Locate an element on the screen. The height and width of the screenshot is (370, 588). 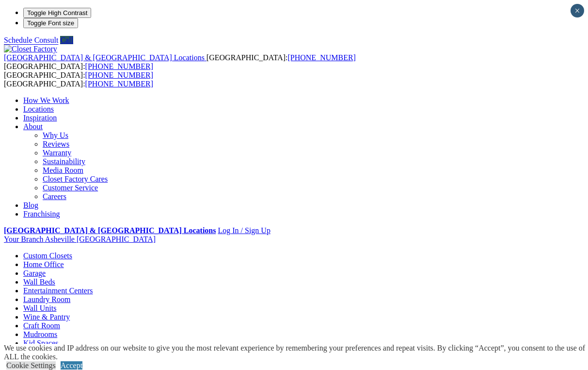
a: Kid Spaces is located at coordinates (41, 343).